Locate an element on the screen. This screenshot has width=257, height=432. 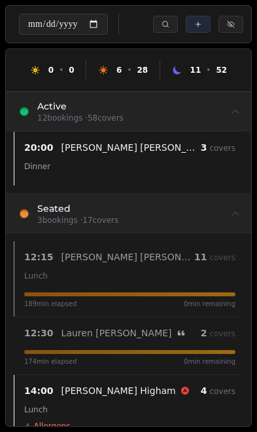
span: 4 is located at coordinates (204, 390).